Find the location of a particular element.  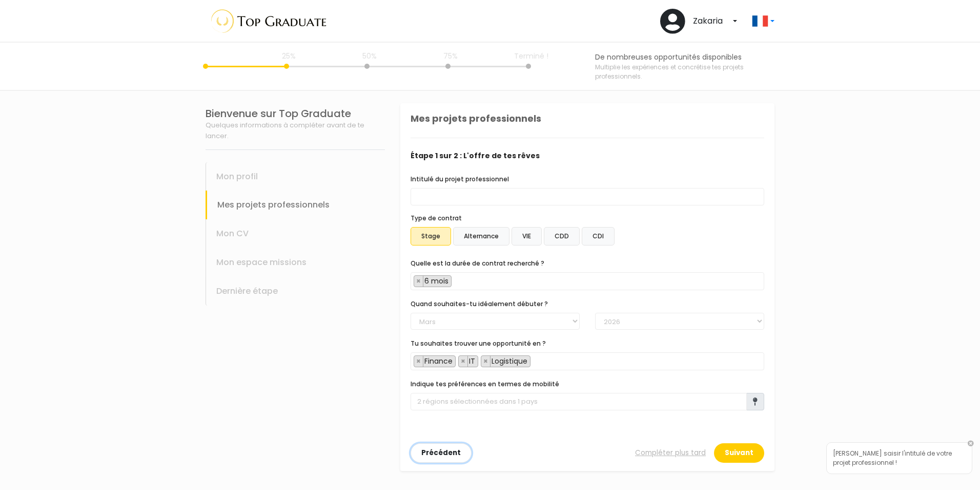

label: CDI is located at coordinates (598, 236).